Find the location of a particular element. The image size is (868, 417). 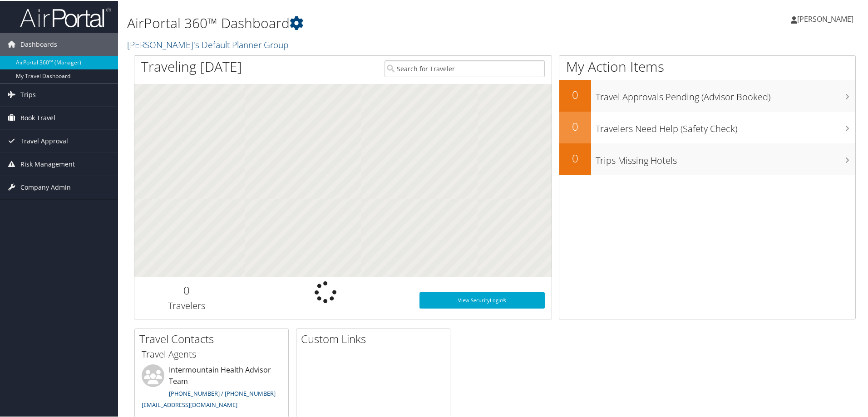

span: Risk Management is located at coordinates (48, 164).